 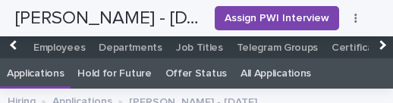 I want to click on a: Job Titles, so click(x=200, y=45).